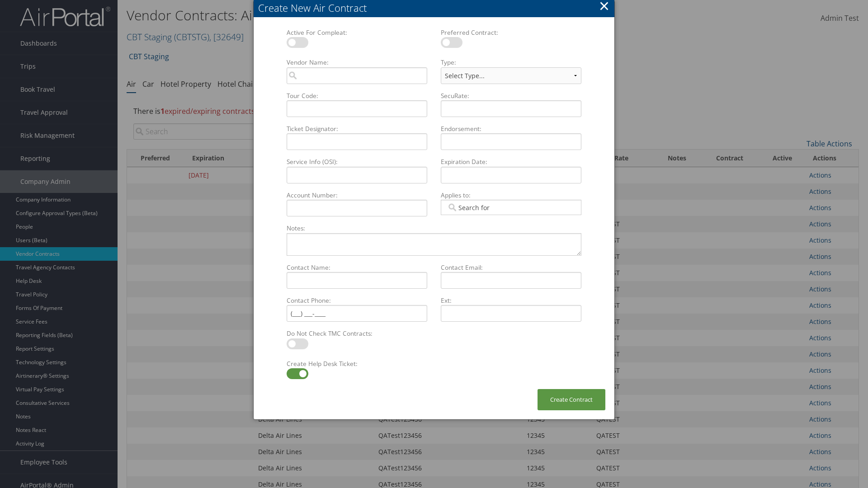  I want to click on label: Account Number:, so click(357, 195).